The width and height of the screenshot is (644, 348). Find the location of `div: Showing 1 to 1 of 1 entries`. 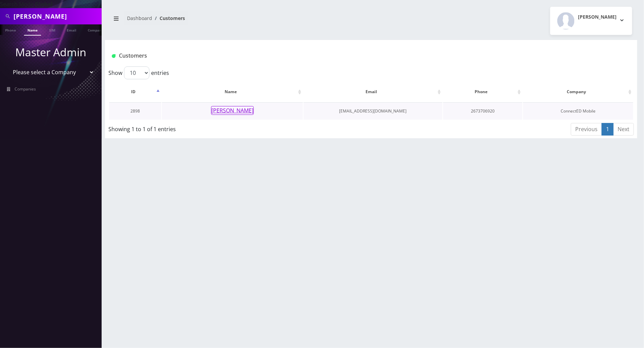

div: Showing 1 to 1 of 1 entries is located at coordinates (215, 128).